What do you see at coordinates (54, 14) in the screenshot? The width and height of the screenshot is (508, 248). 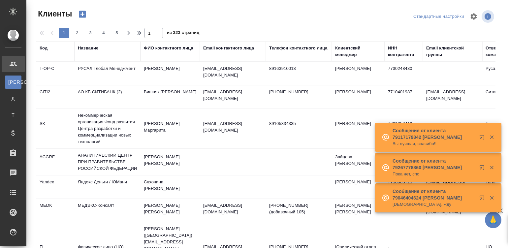 I see `span: Клиенты` at bounding box center [54, 14].